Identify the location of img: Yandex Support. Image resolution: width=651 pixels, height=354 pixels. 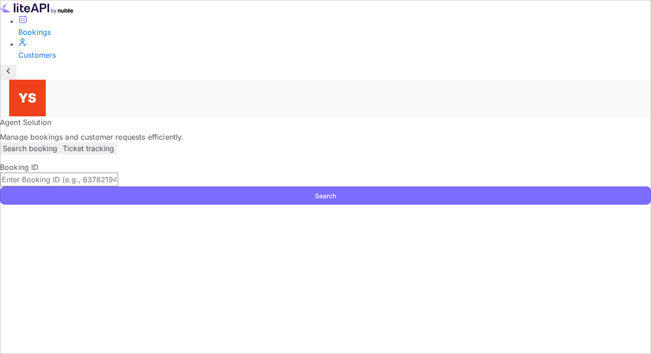
(27, 98).